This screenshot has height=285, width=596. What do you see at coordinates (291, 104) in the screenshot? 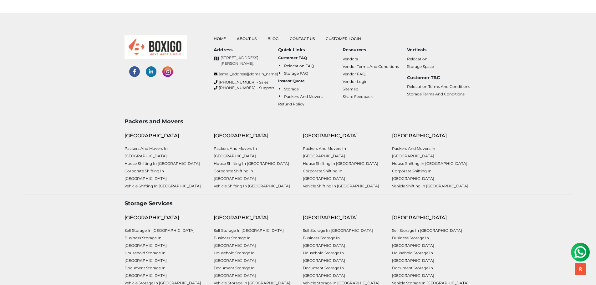
I see `a: Refund Policy` at bounding box center [291, 104].